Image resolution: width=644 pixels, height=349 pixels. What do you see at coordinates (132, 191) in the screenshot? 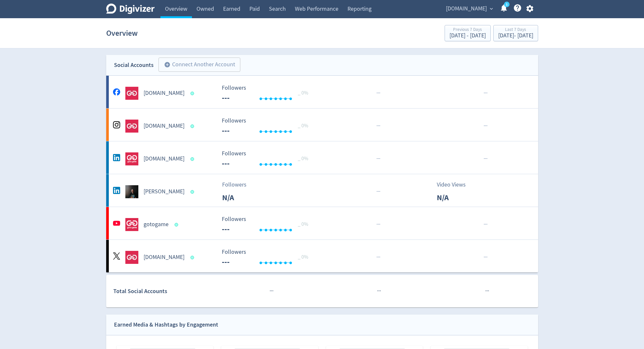
I see `img: Jack Hudson undefined` at bounding box center [132, 191].